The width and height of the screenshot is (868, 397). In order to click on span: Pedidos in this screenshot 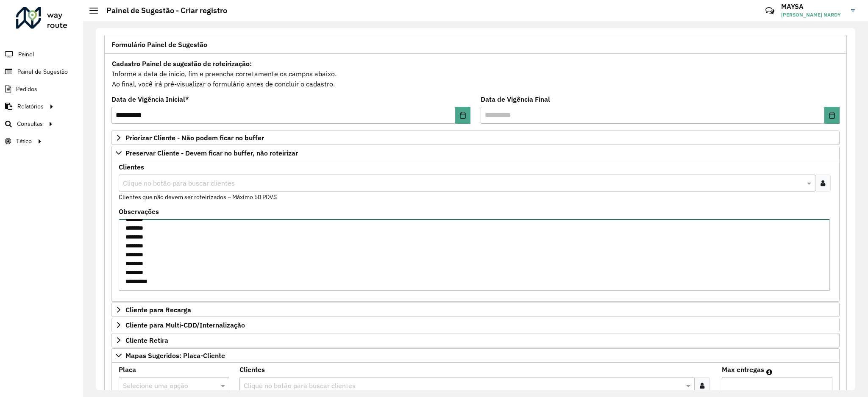, I will do `click(27, 89)`.